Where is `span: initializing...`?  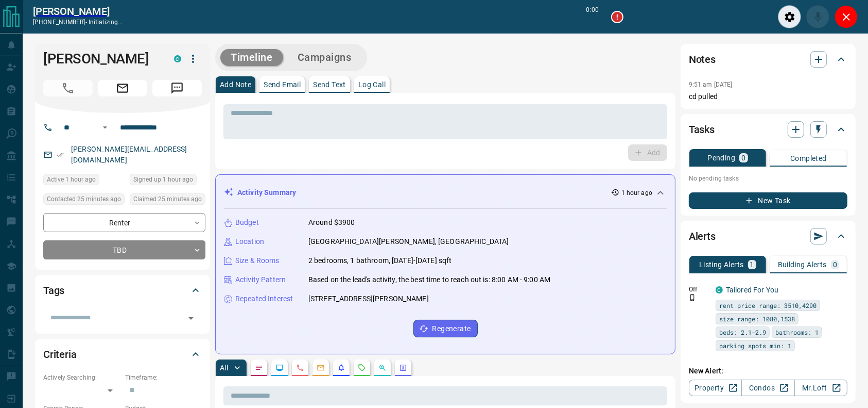
span: initializing... is located at coordinates (105, 22).